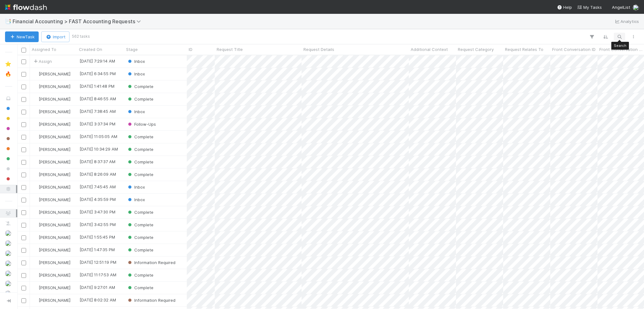 This screenshot has height=309, width=644. I want to click on input: Toggle All Rows Selected, so click(24, 50).